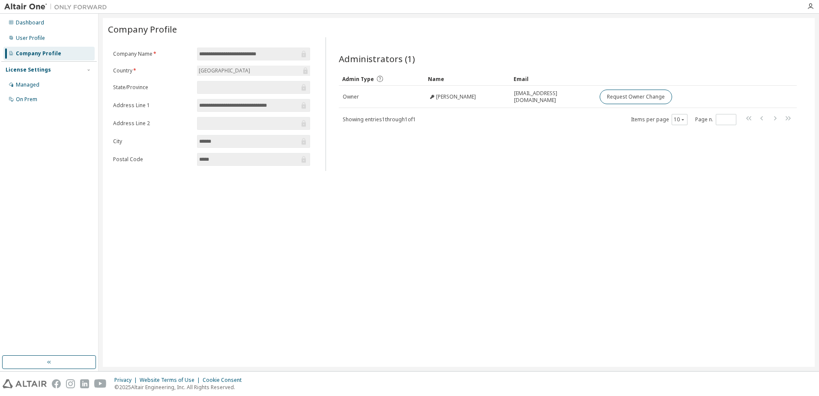 This screenshot has width=819, height=396. What do you see at coordinates (180, 387) in the screenshot?
I see `p: © 2025 Altair Engineering, Inc. All Rights Reserved.` at bounding box center [180, 387].